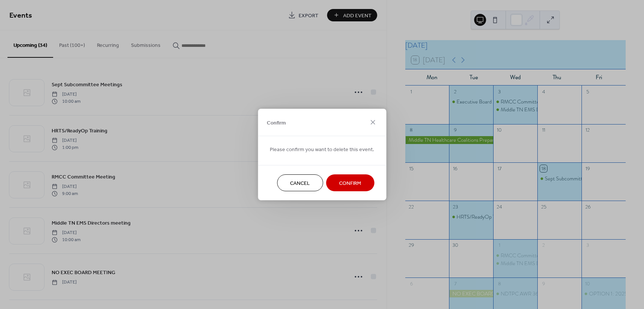  I want to click on span: Cancel, so click(300, 183).